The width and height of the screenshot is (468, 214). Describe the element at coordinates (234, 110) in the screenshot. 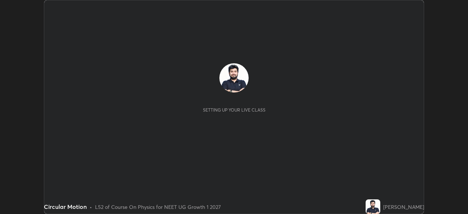

I see `div: Setting up your live class` at that location.